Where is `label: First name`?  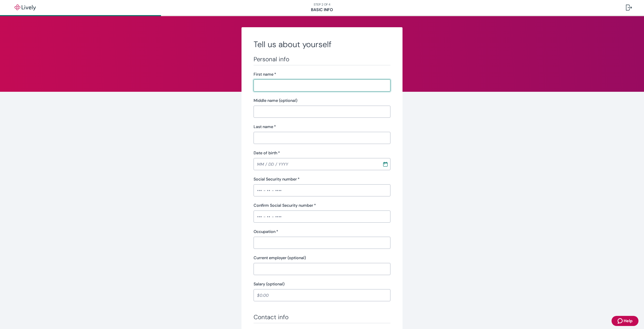 label: First name is located at coordinates (265, 74).